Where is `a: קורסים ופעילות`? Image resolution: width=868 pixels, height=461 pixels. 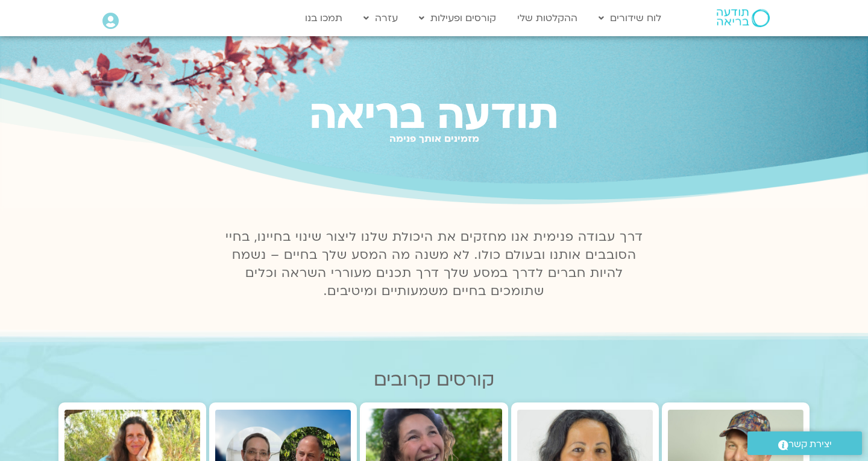 a: קורסים ופעילות is located at coordinates (457, 18).